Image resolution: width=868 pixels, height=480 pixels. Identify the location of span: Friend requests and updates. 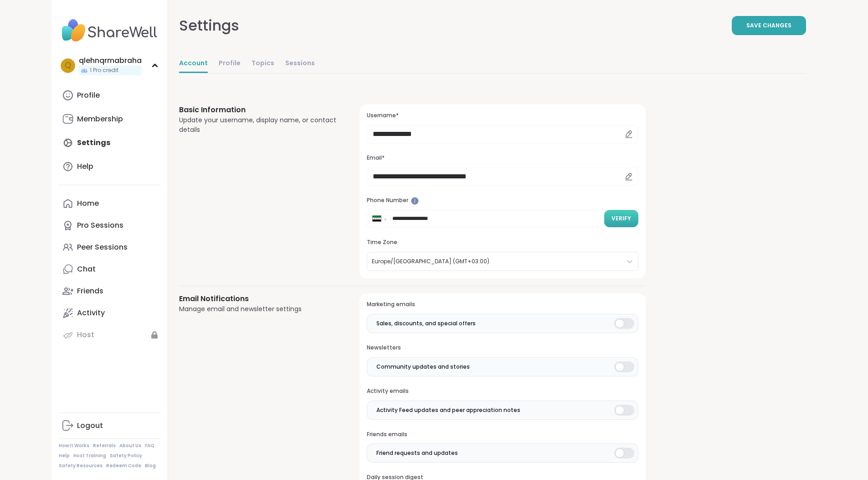
(417, 453).